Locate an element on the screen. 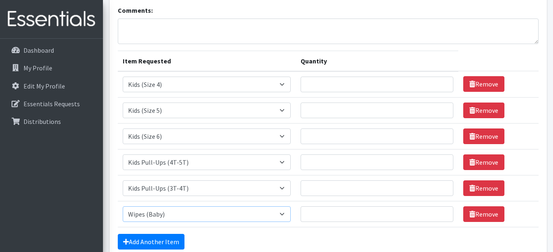  label: Comments: is located at coordinates (135, 10).